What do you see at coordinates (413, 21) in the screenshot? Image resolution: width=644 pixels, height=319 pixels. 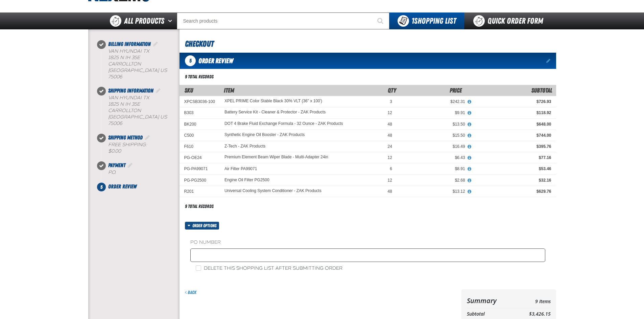 I see `strong: 1` at bounding box center [413, 21].